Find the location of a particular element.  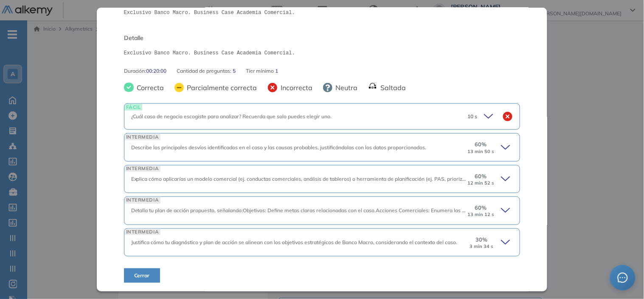

span: Cerrar is located at coordinates (141, 276).